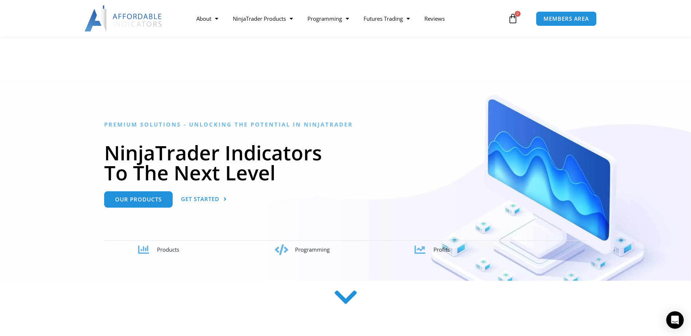 Image resolution: width=691 pixels, height=336 pixels. What do you see at coordinates (513, 19) in the screenshot?
I see `a: 0` at bounding box center [513, 19].